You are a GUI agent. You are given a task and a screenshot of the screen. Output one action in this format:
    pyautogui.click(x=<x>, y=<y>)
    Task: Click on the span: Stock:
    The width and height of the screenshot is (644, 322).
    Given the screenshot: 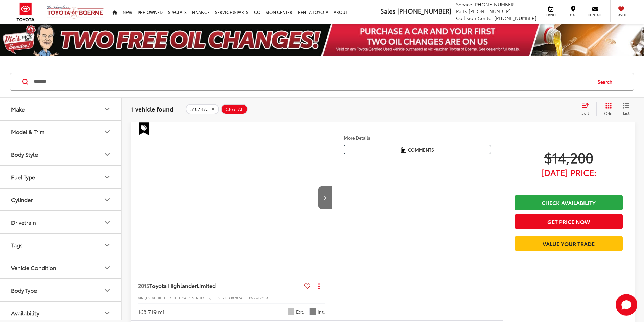 What is the action you would take?
    pyautogui.click(x=223, y=297)
    